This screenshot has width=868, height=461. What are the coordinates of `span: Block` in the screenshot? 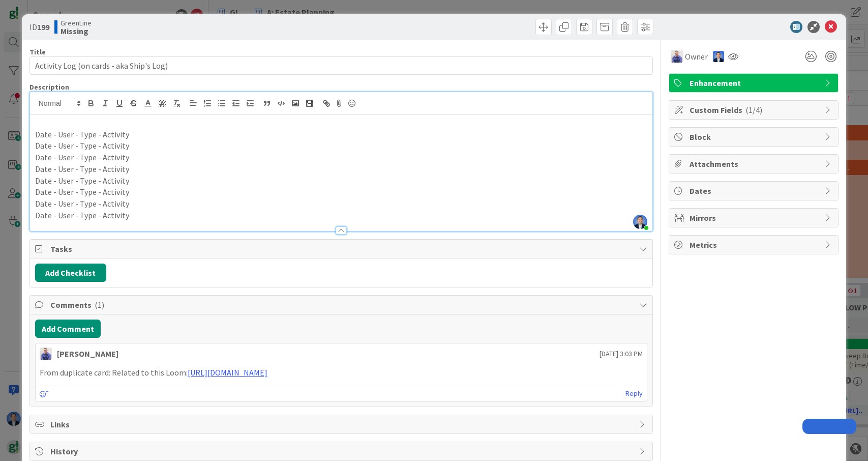 It's located at (755, 137).